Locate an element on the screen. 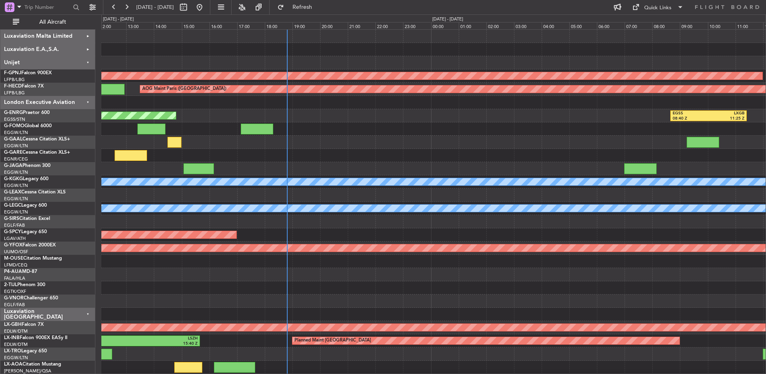  span: G-LEAX is located at coordinates (12, 192).